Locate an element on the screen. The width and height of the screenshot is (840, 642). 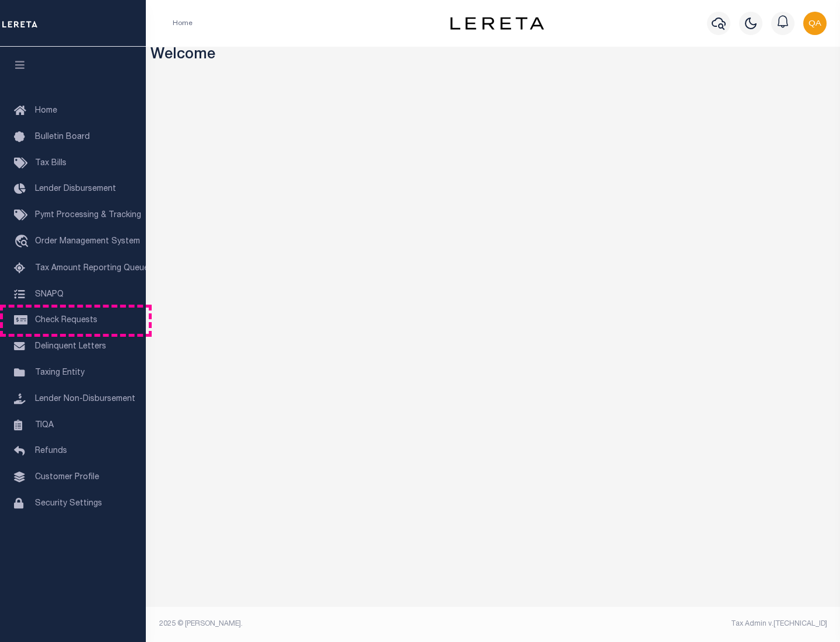
i: travel_explore is located at coordinates (23, 242).